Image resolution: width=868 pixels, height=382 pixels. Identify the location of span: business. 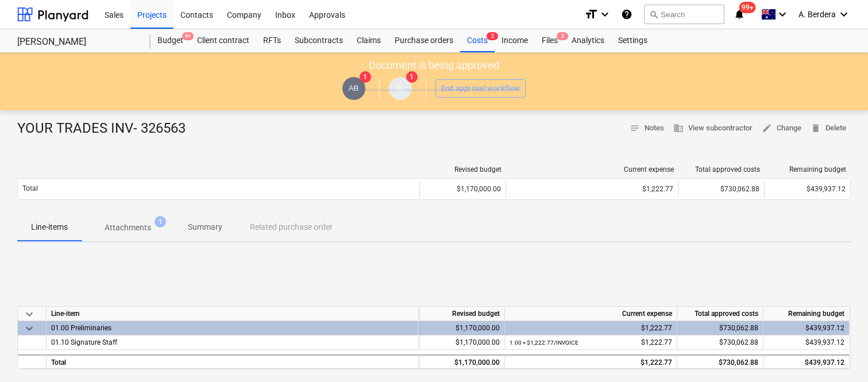
(679, 128).